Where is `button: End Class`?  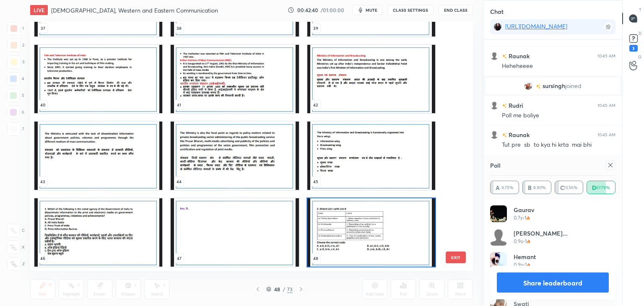
button: End Class is located at coordinates (455, 10).